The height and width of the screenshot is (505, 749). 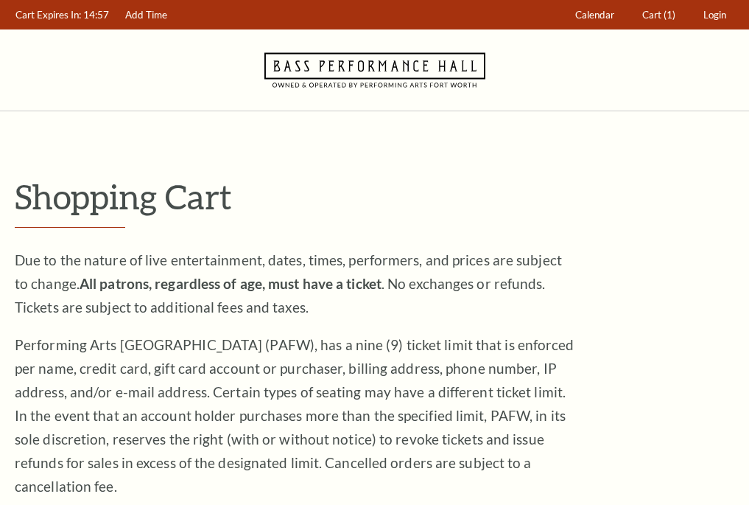 What do you see at coordinates (374, 196) in the screenshot?
I see `p: Shopping Cart` at bounding box center [374, 196].